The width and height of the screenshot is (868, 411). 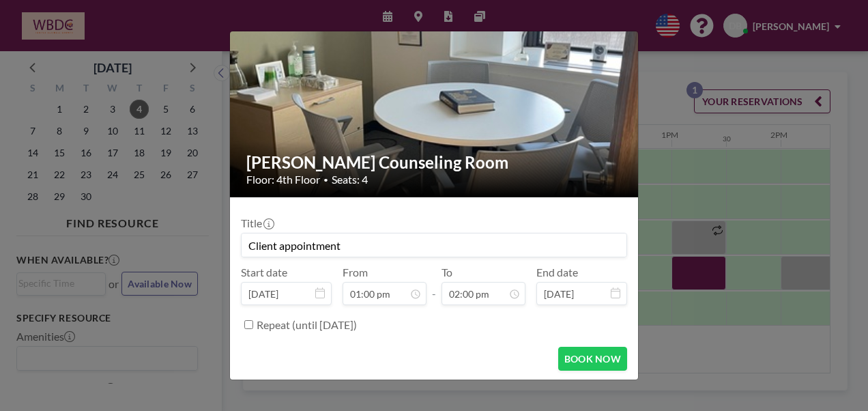 I want to click on label: To, so click(x=447, y=273).